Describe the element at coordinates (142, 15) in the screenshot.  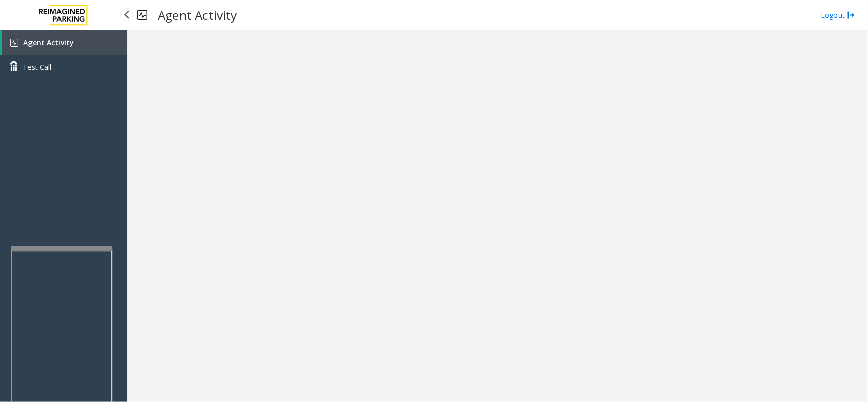
I see `img: pageIcon` at that location.